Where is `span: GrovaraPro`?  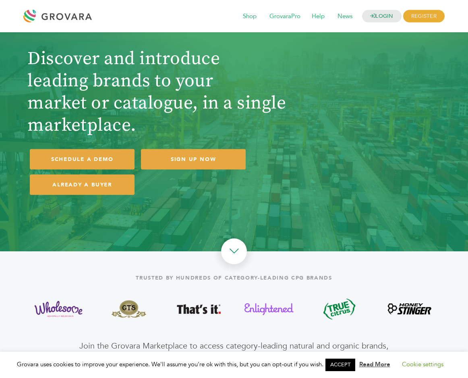
span: GrovaraPro is located at coordinates (285, 17).